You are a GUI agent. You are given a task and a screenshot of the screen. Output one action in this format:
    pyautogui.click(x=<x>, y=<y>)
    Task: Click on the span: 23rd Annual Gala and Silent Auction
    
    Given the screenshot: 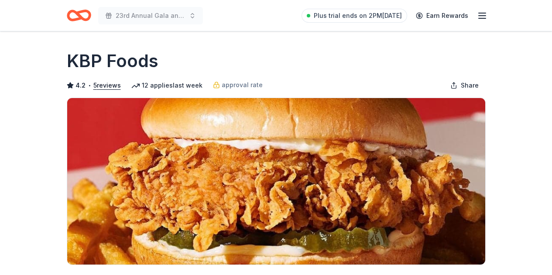 What is the action you would take?
    pyautogui.click(x=150, y=16)
    